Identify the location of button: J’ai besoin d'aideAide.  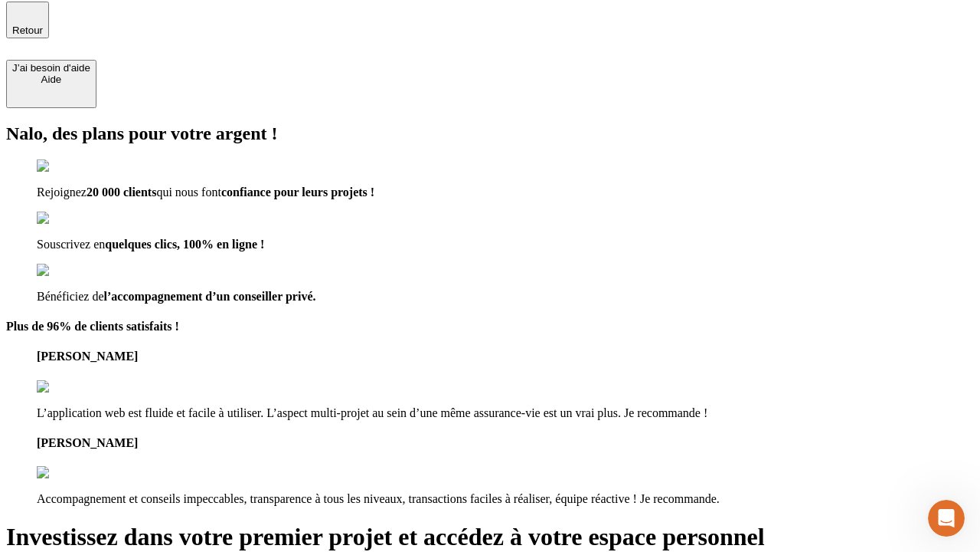
(51, 84).